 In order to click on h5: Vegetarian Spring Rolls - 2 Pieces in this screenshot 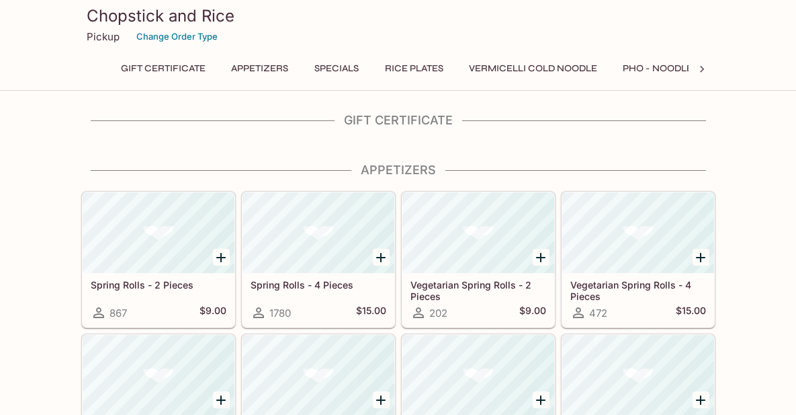, I will do `click(478, 290)`.